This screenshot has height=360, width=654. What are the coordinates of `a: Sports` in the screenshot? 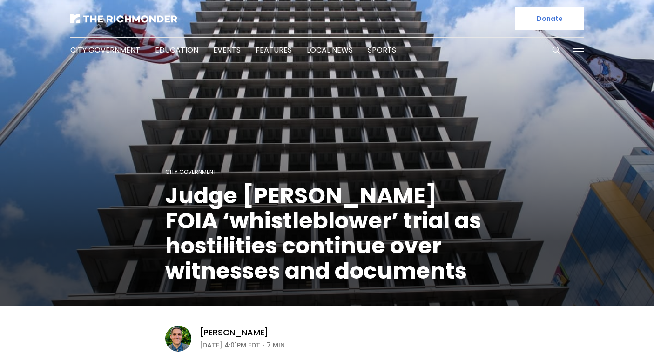 It's located at (382, 50).